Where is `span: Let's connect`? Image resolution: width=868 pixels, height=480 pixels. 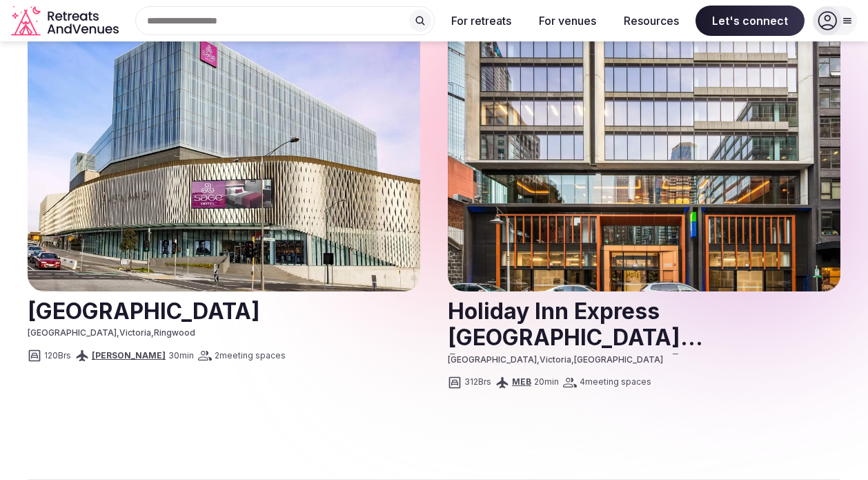 span: Let's connect is located at coordinates (750, 20).